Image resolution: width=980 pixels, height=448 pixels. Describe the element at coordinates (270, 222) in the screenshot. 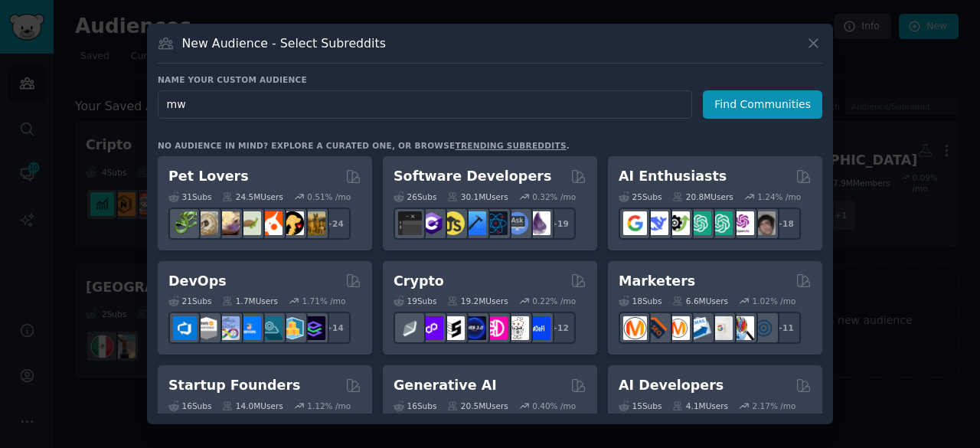

I see `img: cockatiel` at that location.